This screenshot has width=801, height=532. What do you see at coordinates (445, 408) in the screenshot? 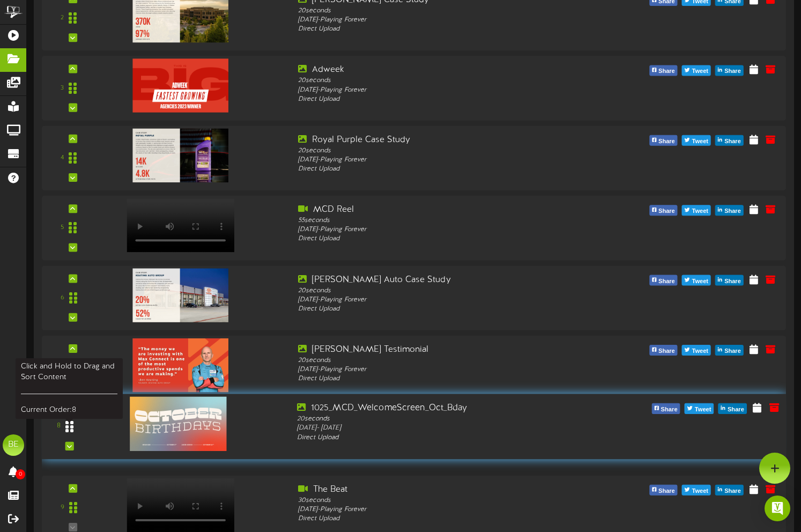
I see `div: 1025_MCD_WelcomeScreen_Oct_Bday` at bounding box center [445, 408].